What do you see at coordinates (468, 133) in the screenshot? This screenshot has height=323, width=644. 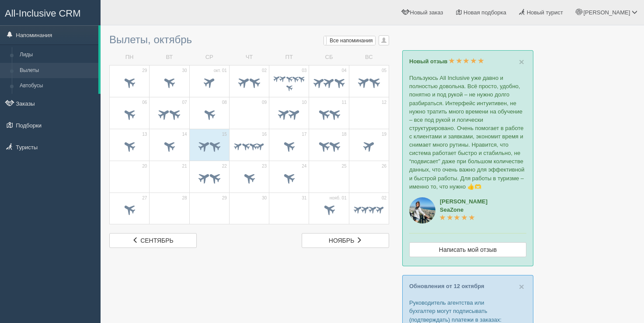 I see `p: Пользуюсь All Inclusive уже давно и полностью довольна. Всё просто, удобно, понятно и под рукой –...` at bounding box center [468, 133].